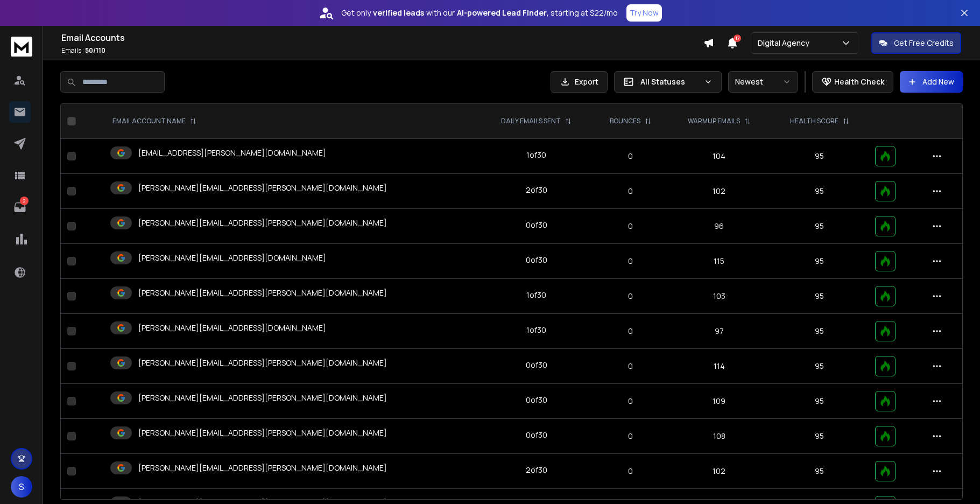  Describe the element at coordinates (737, 38) in the screenshot. I see `span: 17` at that location.